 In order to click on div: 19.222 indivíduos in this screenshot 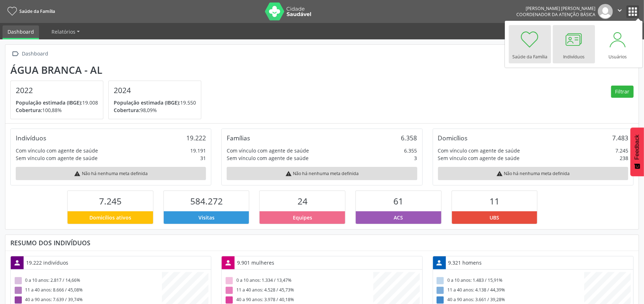, I will do `click(47, 262)`.